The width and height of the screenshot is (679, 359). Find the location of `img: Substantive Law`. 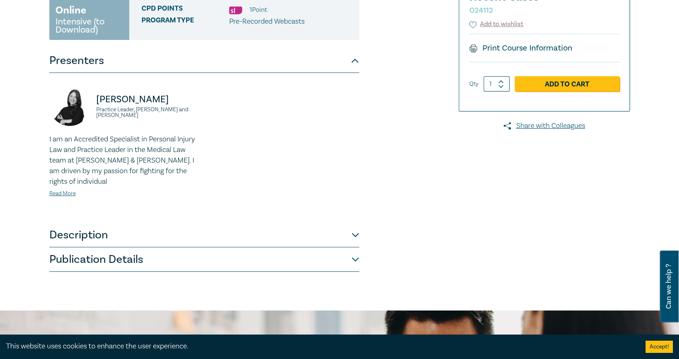

img: Substantive Law is located at coordinates (236, 10).